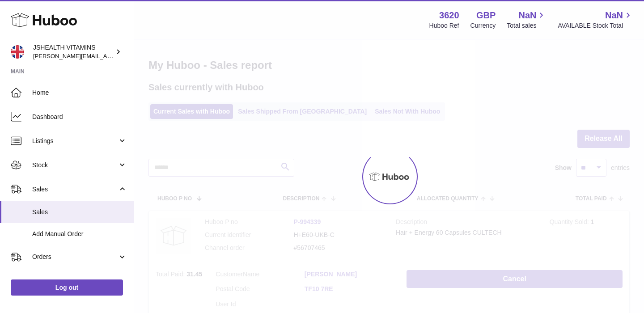  Describe the element at coordinates (80, 93) in the screenshot. I see `span: Home` at that location.